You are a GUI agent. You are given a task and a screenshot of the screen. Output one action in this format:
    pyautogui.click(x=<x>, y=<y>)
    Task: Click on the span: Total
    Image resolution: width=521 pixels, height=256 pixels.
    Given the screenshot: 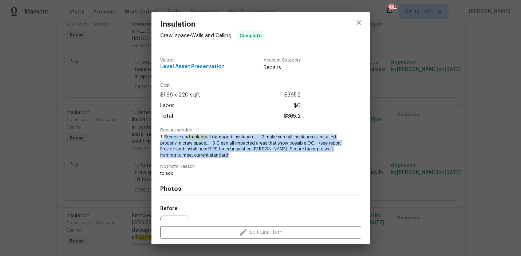 What is the action you would take?
    pyautogui.click(x=167, y=116)
    